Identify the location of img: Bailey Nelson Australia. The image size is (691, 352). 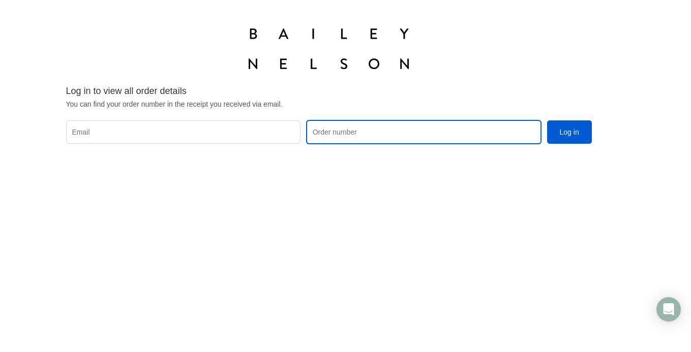
(328, 49).